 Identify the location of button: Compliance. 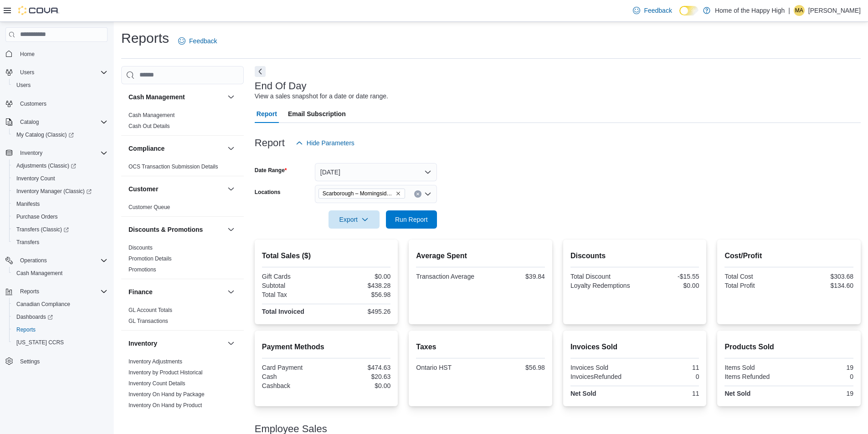
(176, 148).